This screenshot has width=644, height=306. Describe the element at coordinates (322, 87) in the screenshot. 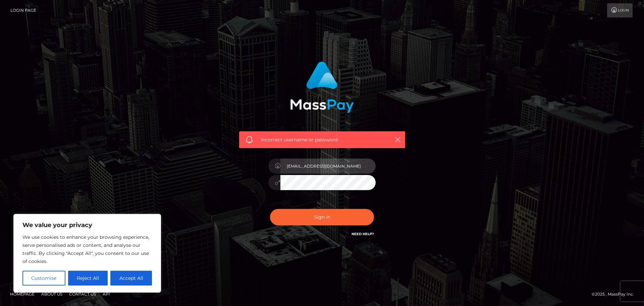

I see `img: MassPay Login` at that location.